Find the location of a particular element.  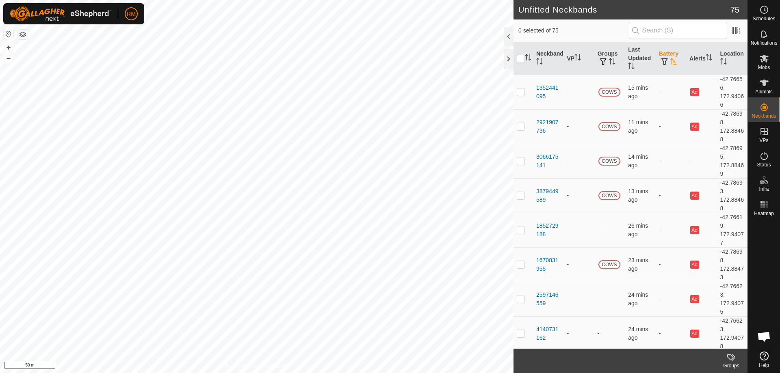

span: 25 Sept 2025, 5:21 am is located at coordinates (638, 195).